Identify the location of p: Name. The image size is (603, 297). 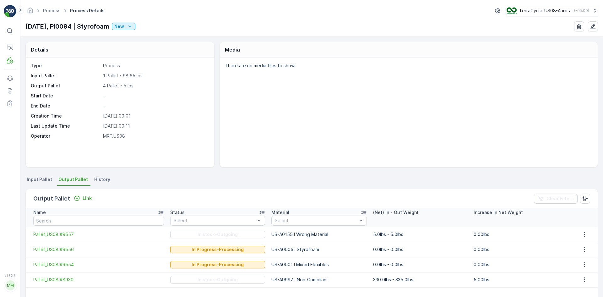
(40, 212).